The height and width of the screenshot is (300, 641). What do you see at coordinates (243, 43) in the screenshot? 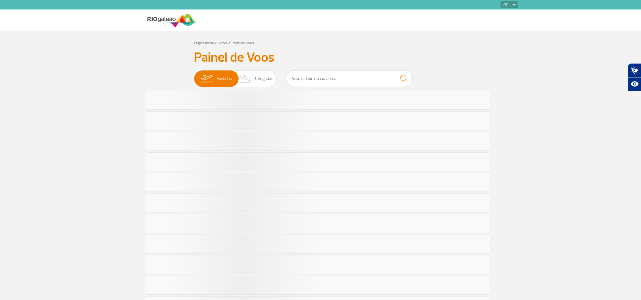
I see `a: Painel de Voos` at bounding box center [243, 43].